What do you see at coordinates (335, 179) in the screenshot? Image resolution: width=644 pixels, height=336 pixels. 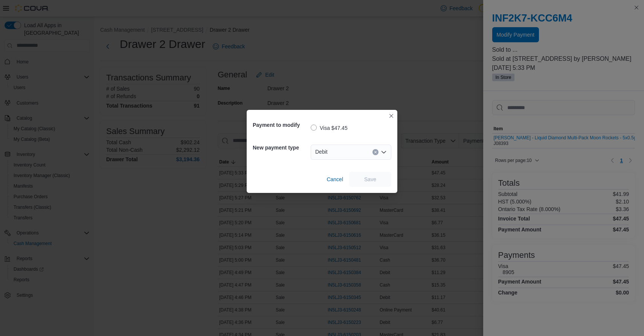 I see `span: Cancel` at bounding box center [335, 179].